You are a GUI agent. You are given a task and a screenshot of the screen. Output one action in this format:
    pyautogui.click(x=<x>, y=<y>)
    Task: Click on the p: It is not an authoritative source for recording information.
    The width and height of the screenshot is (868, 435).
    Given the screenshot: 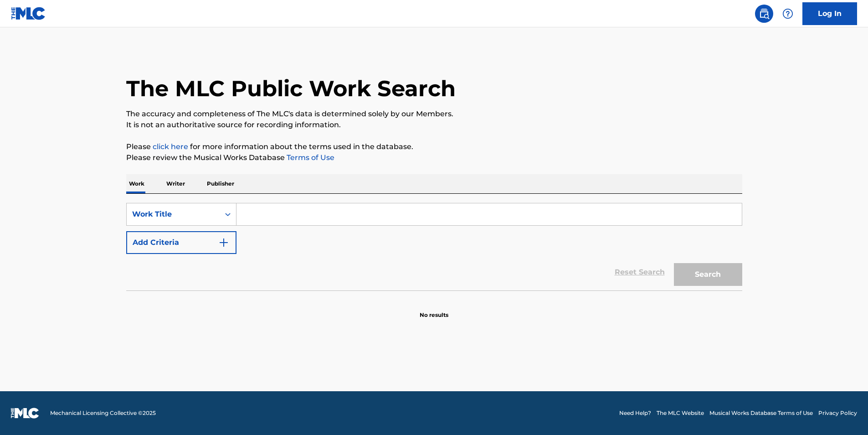 What is the action you would take?
    pyautogui.click(x=434, y=125)
    